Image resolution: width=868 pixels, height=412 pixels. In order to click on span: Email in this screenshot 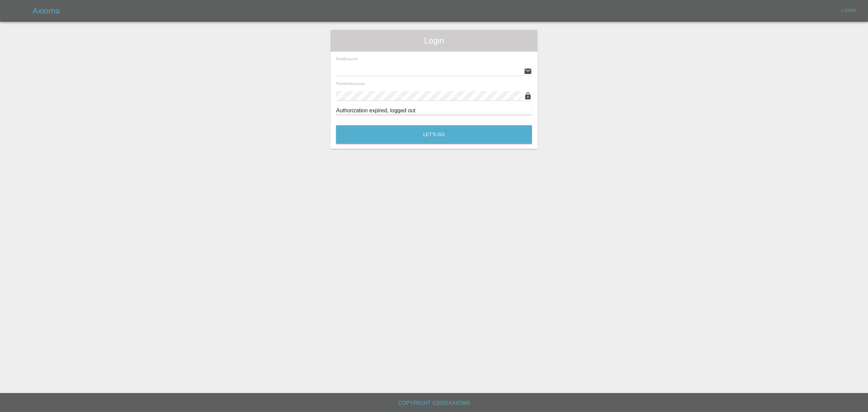, I will do `click(347, 58)`.